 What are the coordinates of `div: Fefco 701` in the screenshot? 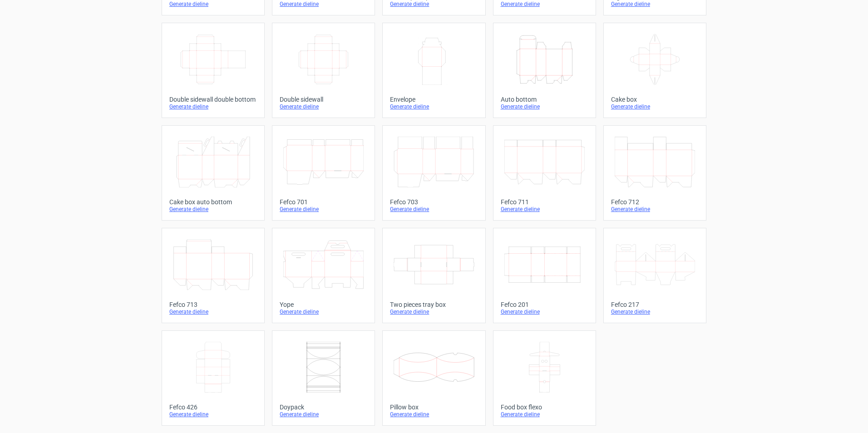 It's located at (323, 202).